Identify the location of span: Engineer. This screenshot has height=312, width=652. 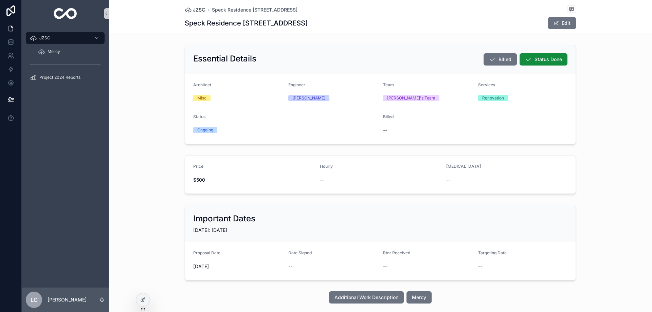
(297, 85).